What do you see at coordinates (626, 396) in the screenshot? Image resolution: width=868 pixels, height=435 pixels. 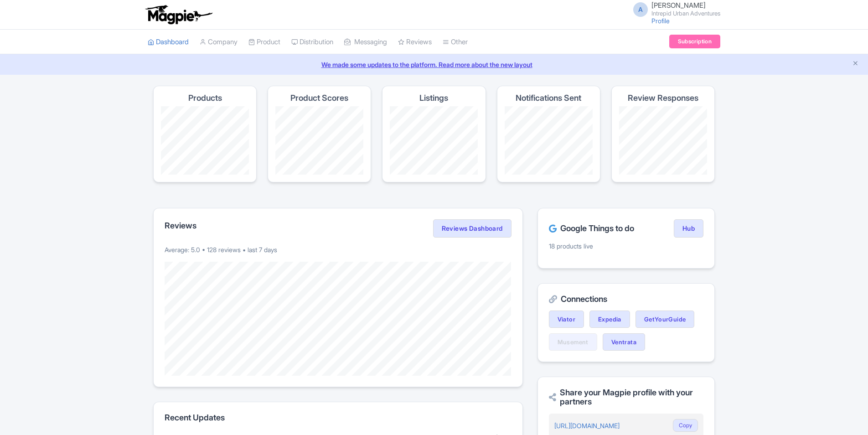 I see `h2: Share your Magpie profile with your partners` at bounding box center [626, 396].